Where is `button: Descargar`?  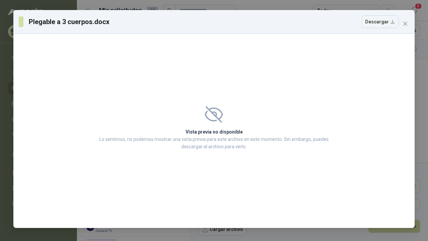 button: Descargar is located at coordinates (380, 22).